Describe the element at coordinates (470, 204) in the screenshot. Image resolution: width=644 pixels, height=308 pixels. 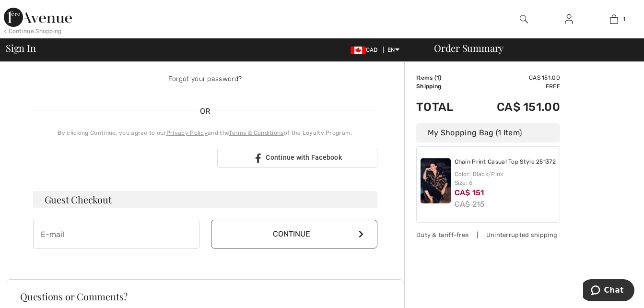
I see `s: CA$ 215` at that location.